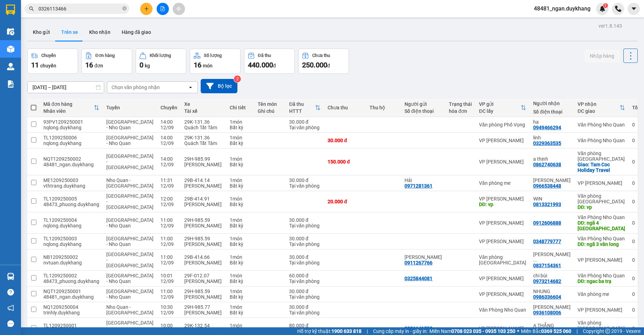 The height and width of the screenshot is (335, 644). Describe the element at coordinates (551, 291) in the screenshot. I see `div: NHUNG` at that location.